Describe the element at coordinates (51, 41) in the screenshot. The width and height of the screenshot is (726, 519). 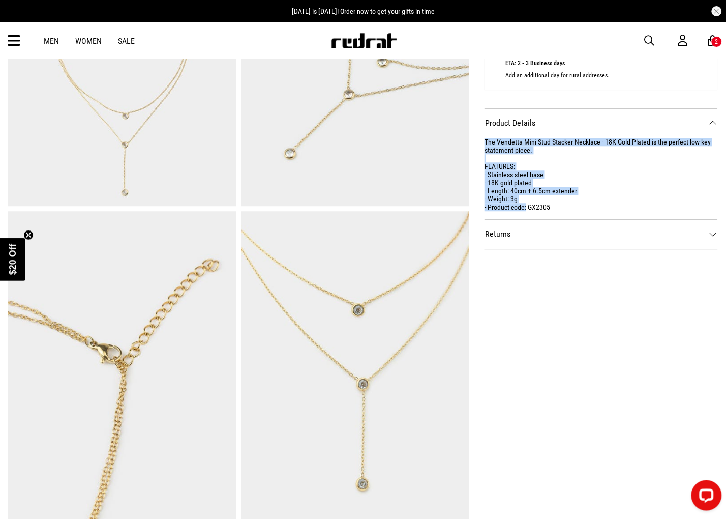
I see `a: Men` at that location.